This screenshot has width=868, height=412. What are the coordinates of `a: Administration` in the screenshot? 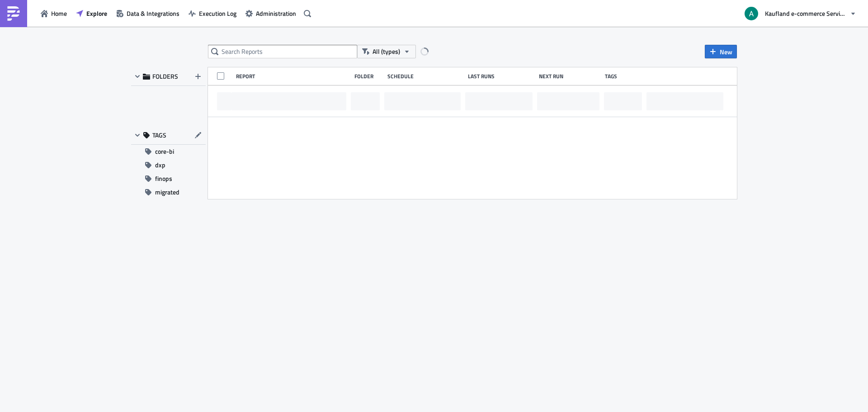 It's located at (271, 13).